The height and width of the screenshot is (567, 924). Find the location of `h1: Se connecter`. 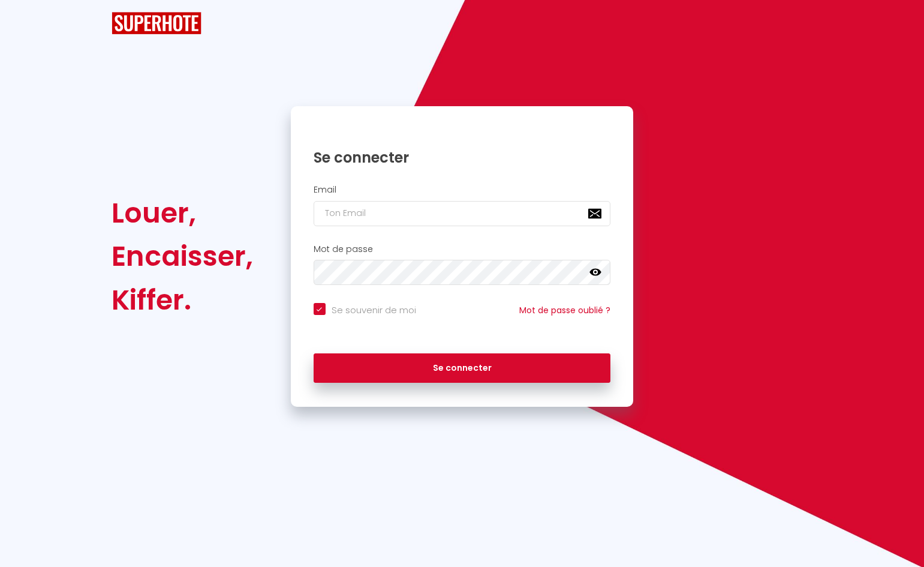

h1: Se connecter is located at coordinates (462, 157).